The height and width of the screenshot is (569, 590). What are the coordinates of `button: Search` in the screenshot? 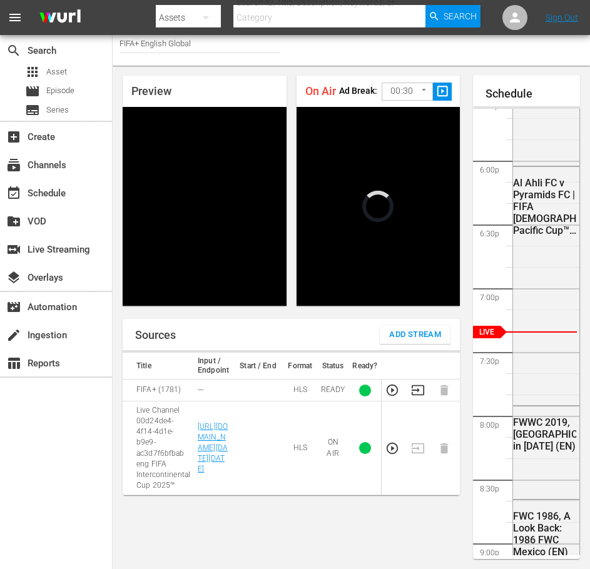 It's located at (453, 16).